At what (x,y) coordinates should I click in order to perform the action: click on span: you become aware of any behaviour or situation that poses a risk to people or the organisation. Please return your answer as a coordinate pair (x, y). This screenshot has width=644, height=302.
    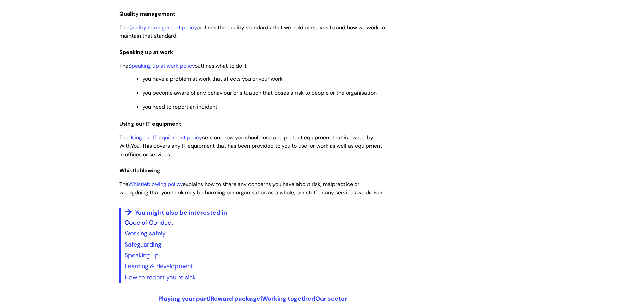
    Looking at the image, I should click on (259, 93).